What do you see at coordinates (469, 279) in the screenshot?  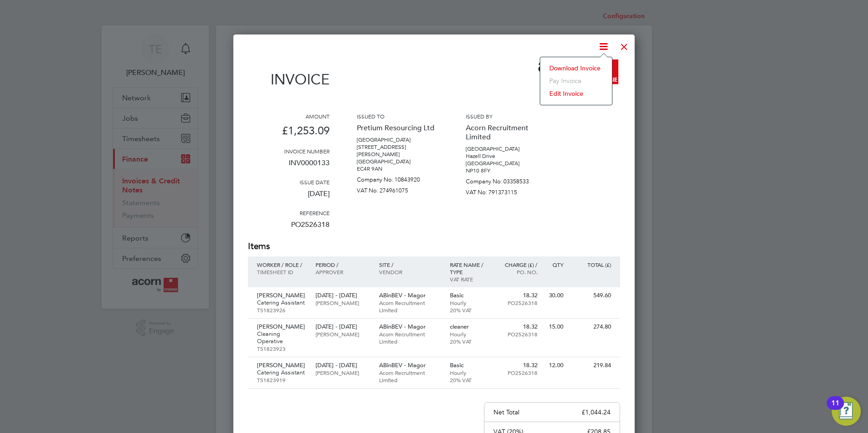 I see `p: VAT rate` at bounding box center [469, 279].